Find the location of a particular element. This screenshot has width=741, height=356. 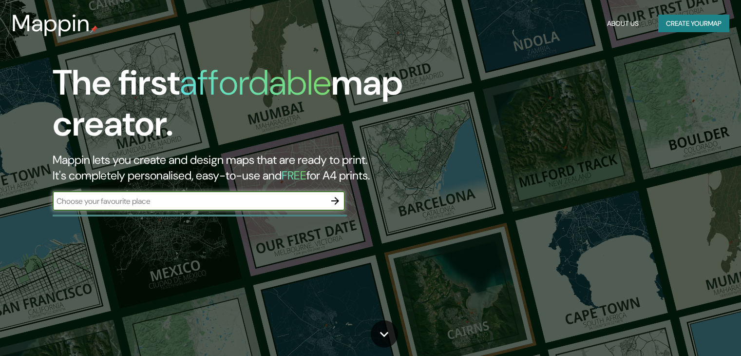

h2: Mappin lets you create and design maps that are ready to print. It's completely personalised, eas... is located at coordinates (238, 168).